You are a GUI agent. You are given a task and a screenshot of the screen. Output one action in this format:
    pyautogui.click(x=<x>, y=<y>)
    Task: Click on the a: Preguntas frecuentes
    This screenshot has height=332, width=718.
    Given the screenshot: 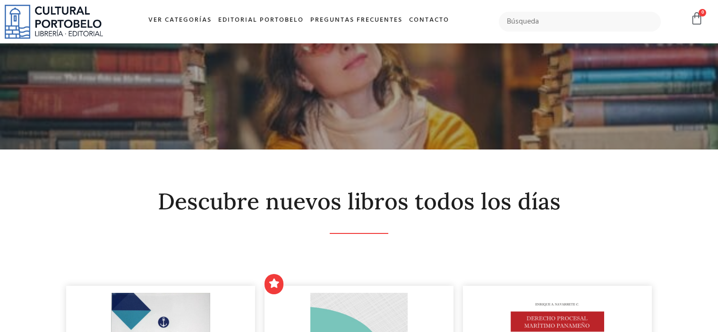 What is the action you would take?
    pyautogui.click(x=356, y=20)
    